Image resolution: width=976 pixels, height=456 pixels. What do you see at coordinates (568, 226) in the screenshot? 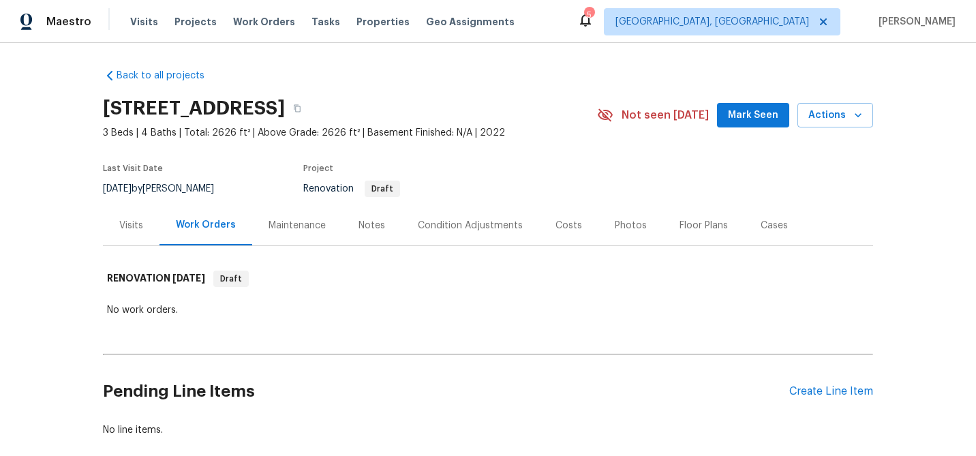
I see `div: Costs` at bounding box center [568, 226].